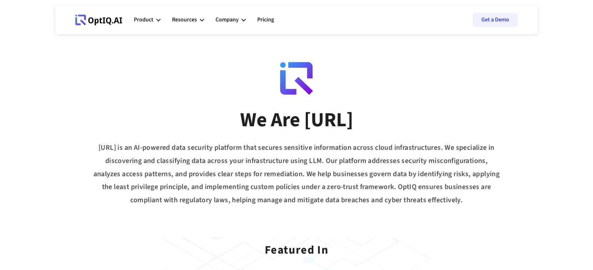  What do you see at coordinates (296, 247) in the screenshot?
I see `div: Featured In` at bounding box center [296, 247].